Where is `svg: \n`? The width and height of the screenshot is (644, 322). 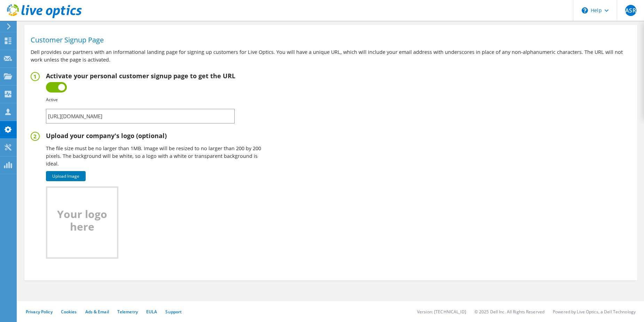 svg: \n is located at coordinates (585, 10).